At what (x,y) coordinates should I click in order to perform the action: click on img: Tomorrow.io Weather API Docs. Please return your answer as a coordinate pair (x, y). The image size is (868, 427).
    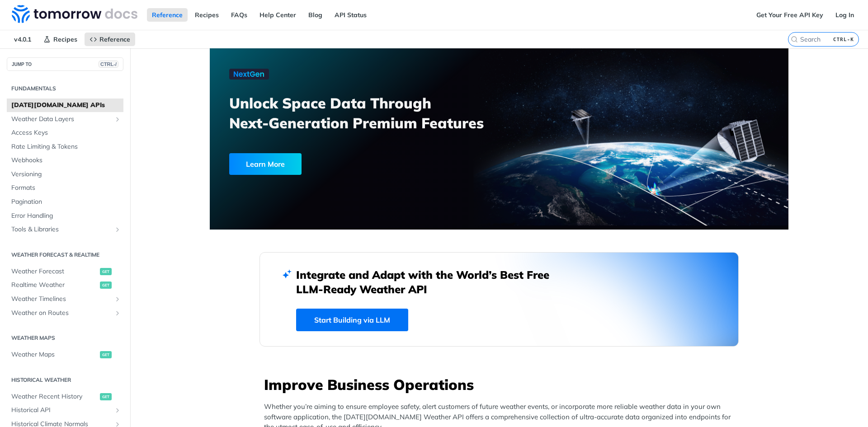
    Looking at the image, I should click on (74, 14).